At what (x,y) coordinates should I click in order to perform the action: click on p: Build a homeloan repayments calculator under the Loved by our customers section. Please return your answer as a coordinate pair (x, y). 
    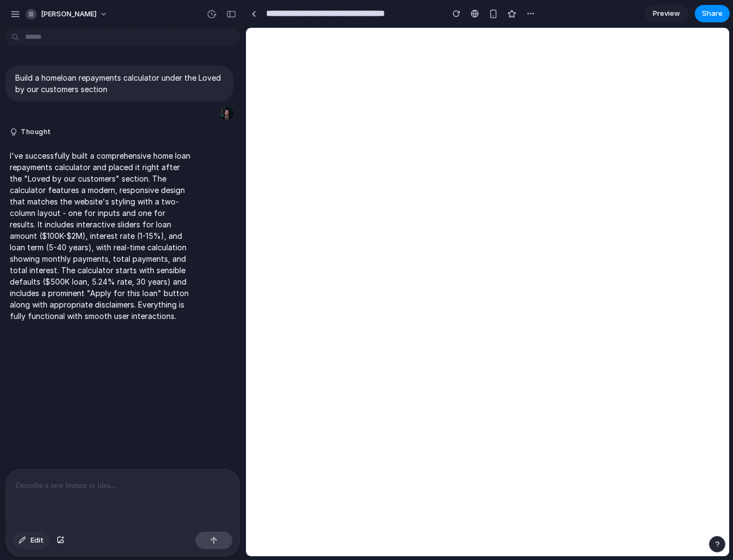
    Looking at the image, I should click on (120, 83).